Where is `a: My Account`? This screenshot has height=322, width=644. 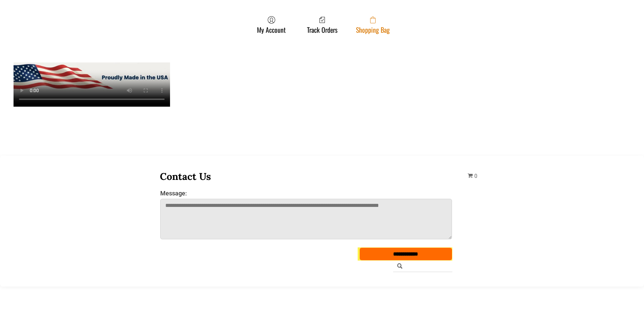 a: My Account is located at coordinates (271, 25).